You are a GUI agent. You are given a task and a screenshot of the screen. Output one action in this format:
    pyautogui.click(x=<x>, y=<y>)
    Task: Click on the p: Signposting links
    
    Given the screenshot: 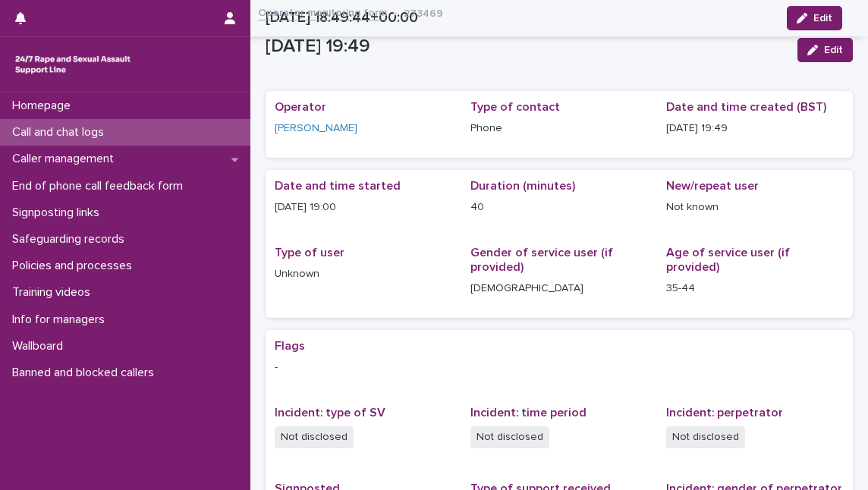 What is the action you would take?
    pyautogui.click(x=59, y=212)
    